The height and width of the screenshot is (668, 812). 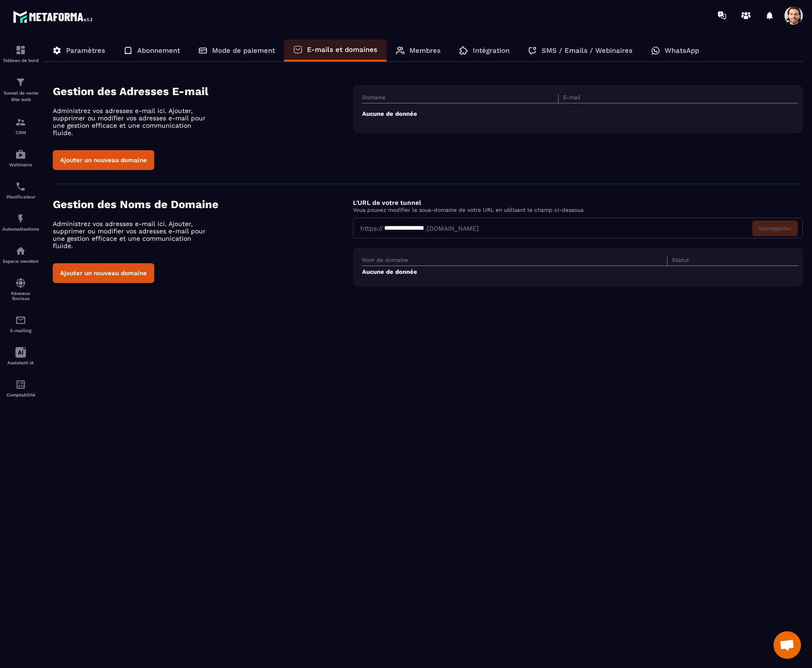 What do you see at coordinates (21, 283) in the screenshot?
I see `img: social-network` at bounding box center [21, 283].